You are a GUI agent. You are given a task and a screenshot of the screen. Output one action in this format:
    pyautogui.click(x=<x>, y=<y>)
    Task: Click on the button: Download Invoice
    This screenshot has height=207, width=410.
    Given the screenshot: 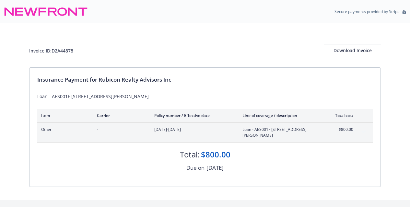 What is the action you would take?
    pyautogui.click(x=352, y=51)
    